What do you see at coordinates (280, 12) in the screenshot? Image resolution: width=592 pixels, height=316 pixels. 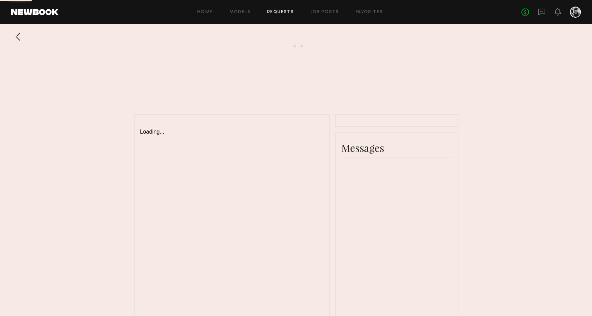 I see `a: Requests` at bounding box center [280, 12].